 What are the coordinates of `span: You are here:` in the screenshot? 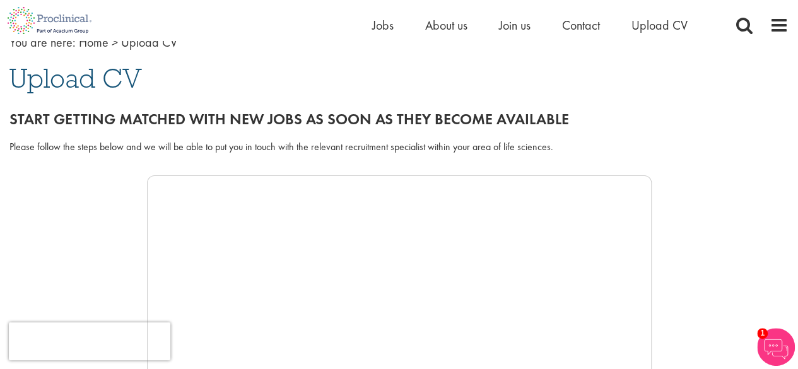 It's located at (42, 42).